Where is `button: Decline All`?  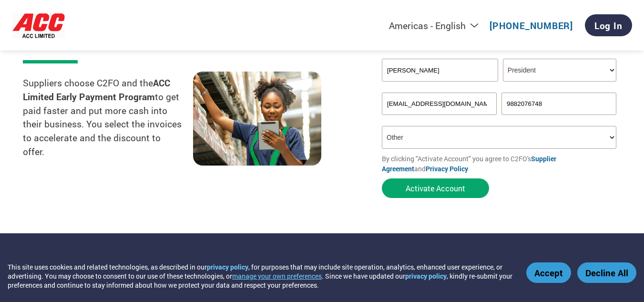
button: Decline All is located at coordinates (607, 272).